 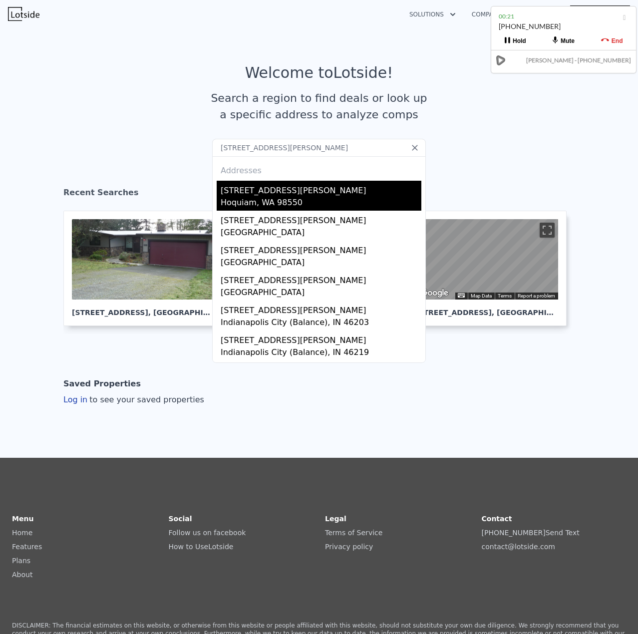 I want to click on img: Google, so click(x=435, y=293).